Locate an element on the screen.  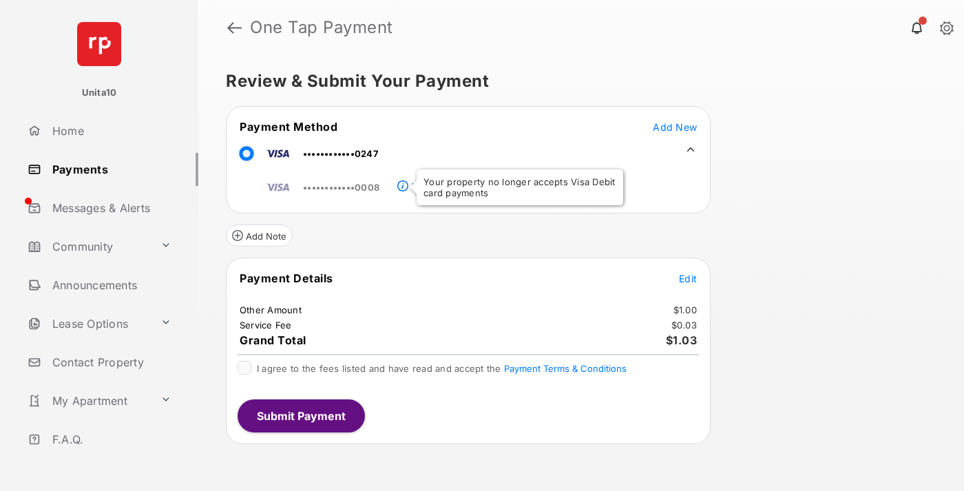
a: My Apartment is located at coordinates (88, 401).